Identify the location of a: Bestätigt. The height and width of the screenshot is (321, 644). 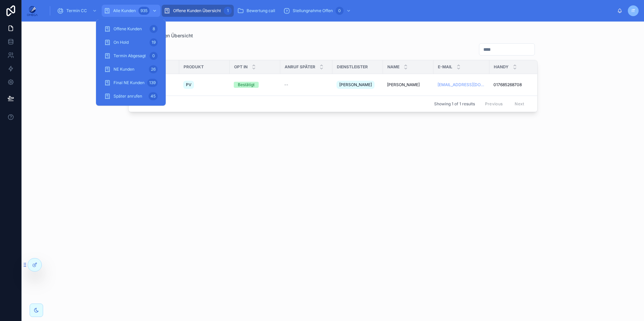
(255, 85).